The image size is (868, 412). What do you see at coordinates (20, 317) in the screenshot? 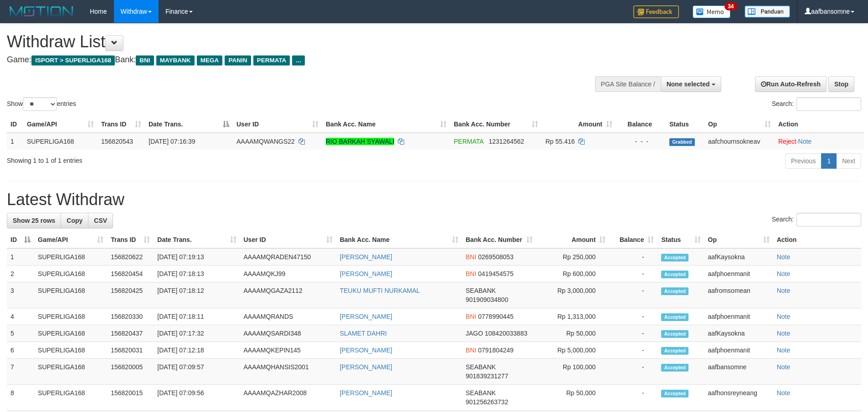
I see `td: 4` at bounding box center [20, 317].